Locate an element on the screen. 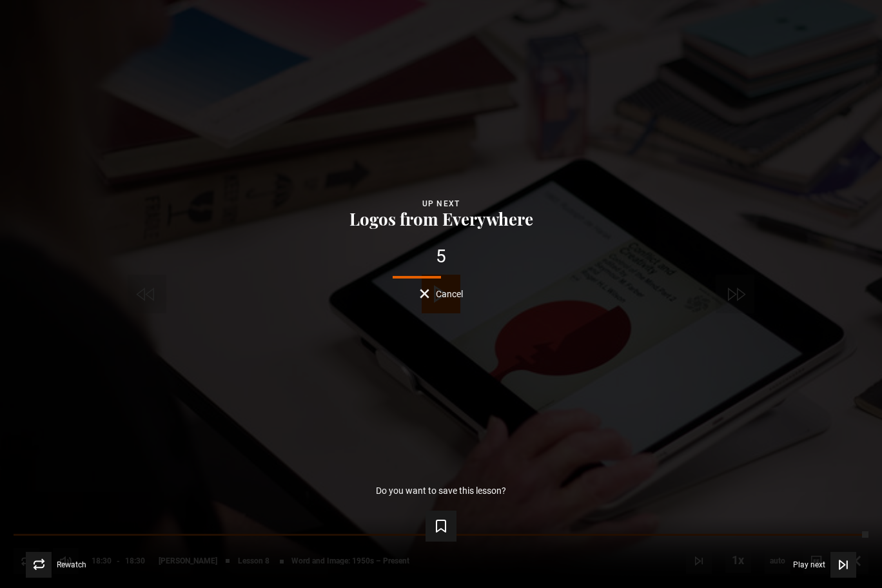 This screenshot has height=588, width=882. span: Play next is located at coordinates (809, 565).